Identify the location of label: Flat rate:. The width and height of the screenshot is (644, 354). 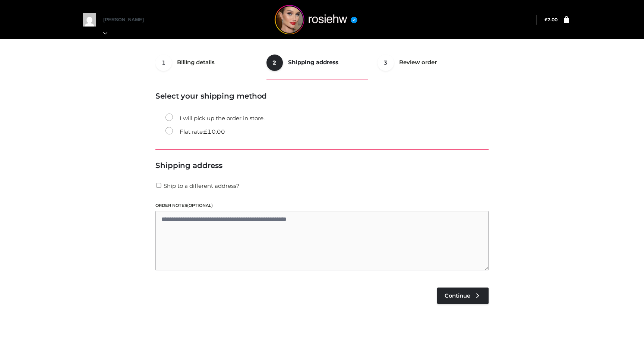
(195, 132).